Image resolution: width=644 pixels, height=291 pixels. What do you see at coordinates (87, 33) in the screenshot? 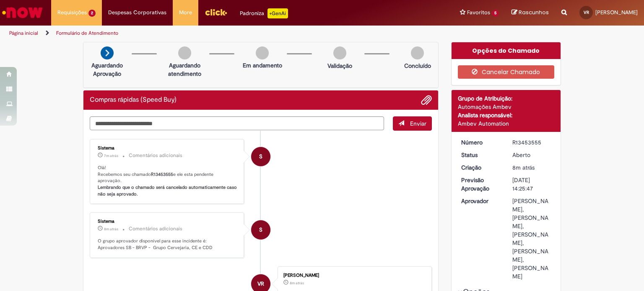
I see `a: Formulário de Atendimento` at bounding box center [87, 33].